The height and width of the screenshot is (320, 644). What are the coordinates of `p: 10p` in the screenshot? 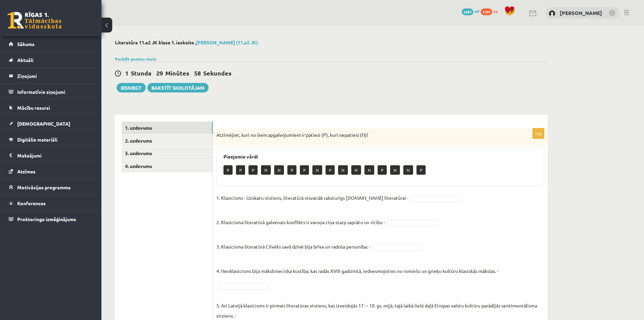 It's located at (538, 133).